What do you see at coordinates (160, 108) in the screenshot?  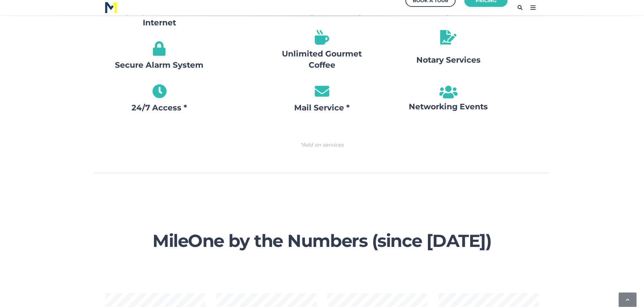 I see `h4: 24/7 Access *` at bounding box center [160, 108].